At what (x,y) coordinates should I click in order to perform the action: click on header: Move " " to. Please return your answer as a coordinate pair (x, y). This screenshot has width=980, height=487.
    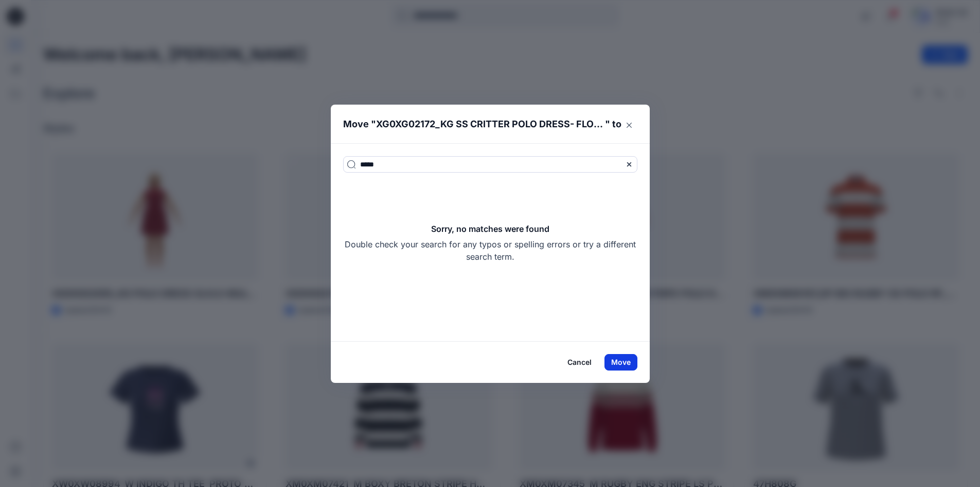
    Looking at the image, I should click on (482, 124).